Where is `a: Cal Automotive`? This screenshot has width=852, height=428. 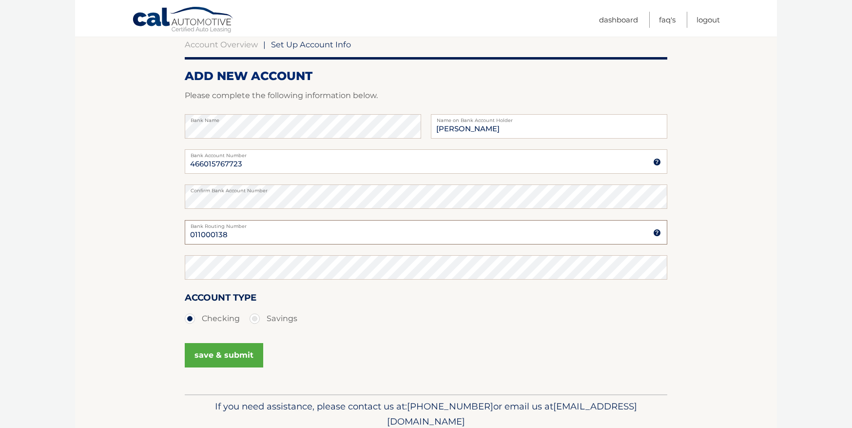 a: Cal Automotive is located at coordinates (183, 20).